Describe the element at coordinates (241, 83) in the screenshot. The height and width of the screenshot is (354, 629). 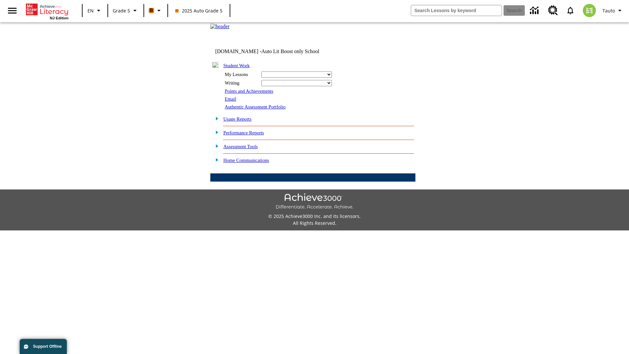
I see `div: Writing` at that location.